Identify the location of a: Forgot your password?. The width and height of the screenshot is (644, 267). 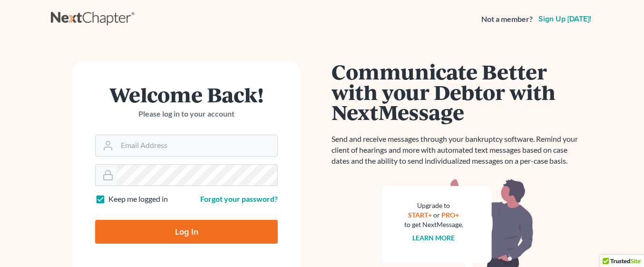
(239, 199).